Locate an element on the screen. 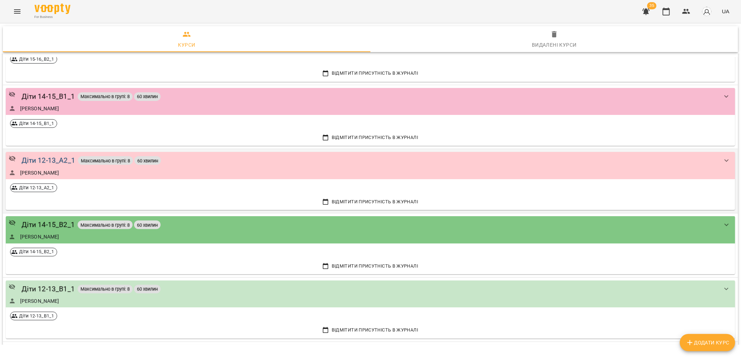 This screenshot has height=357, width=741. div: Видалені курси is located at coordinates (554, 45).